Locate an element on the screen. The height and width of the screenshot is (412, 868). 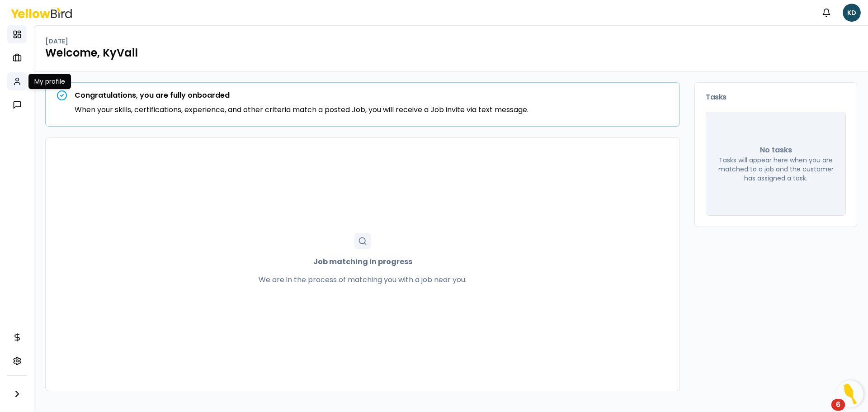
button: Open Resource Center, 6 new notifications is located at coordinates (850, 394).